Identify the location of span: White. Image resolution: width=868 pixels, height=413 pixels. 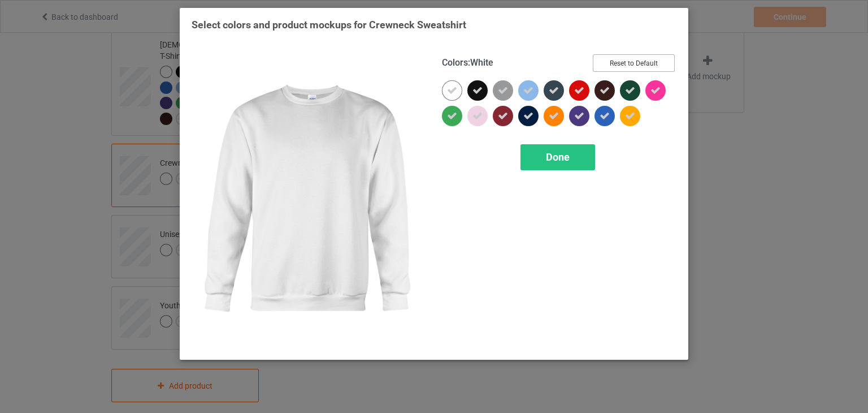
(481, 63).